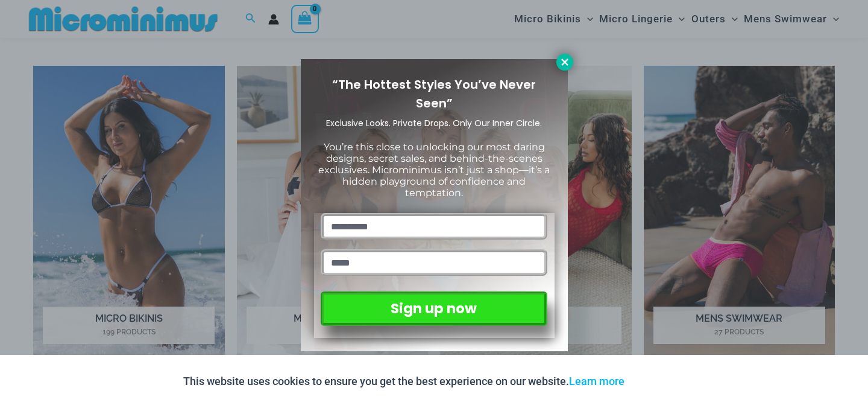 The width and height of the screenshot is (868, 408). What do you see at coordinates (434, 123) in the screenshot?
I see `span: Exclusive Looks. Private Drops. Only Our Inner Circle.` at bounding box center [434, 123].